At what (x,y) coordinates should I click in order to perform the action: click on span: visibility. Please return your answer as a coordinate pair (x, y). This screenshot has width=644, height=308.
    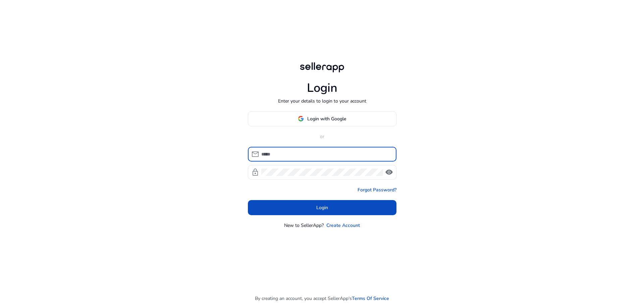
    Looking at the image, I should click on (389, 173).